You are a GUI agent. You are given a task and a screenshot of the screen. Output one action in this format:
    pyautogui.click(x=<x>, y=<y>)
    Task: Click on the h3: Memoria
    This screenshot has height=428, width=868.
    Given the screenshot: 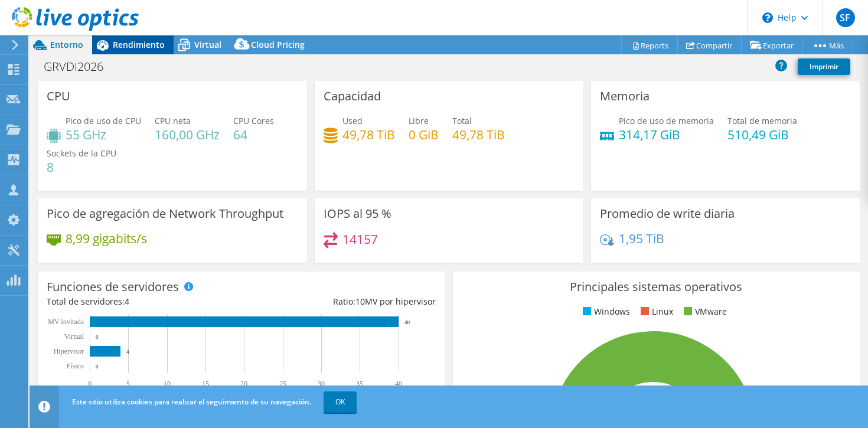 What is the action you would take?
    pyautogui.click(x=625, y=96)
    